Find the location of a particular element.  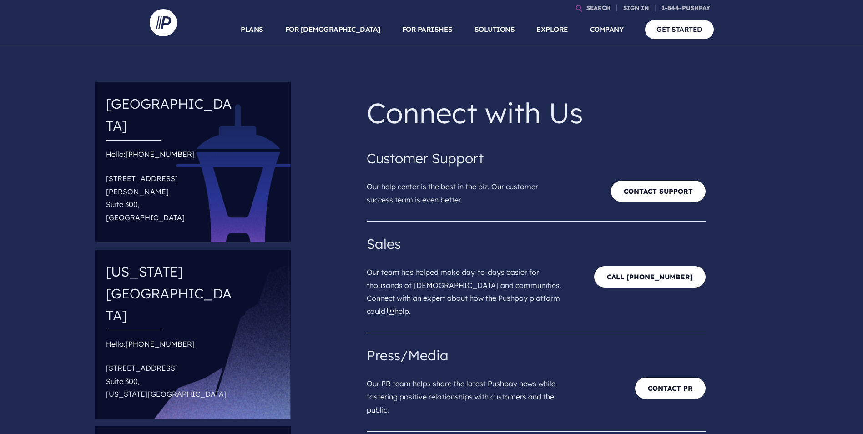

a: SOLUTIONS is located at coordinates (494, 30).